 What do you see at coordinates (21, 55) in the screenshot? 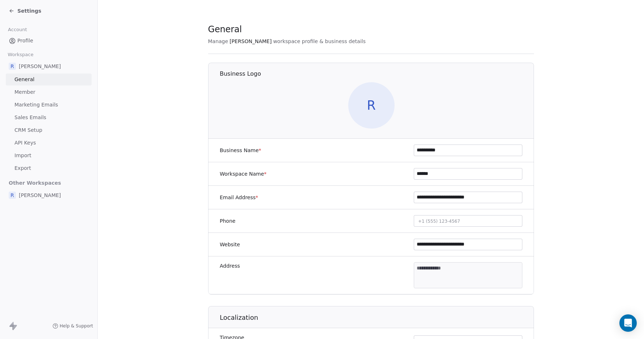
I see `span: Workspace` at bounding box center [21, 55].